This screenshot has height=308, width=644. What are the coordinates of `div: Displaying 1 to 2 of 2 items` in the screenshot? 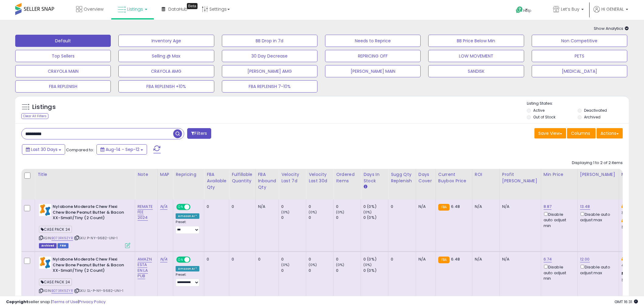 It's located at (597, 163).